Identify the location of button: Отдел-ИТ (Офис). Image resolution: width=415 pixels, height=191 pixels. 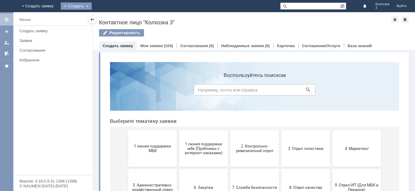
(150, 169).